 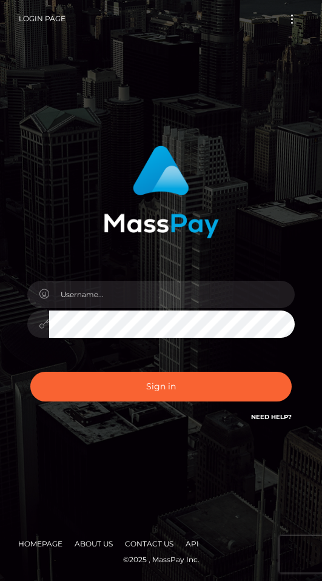 I want to click on a: API, so click(x=192, y=543).